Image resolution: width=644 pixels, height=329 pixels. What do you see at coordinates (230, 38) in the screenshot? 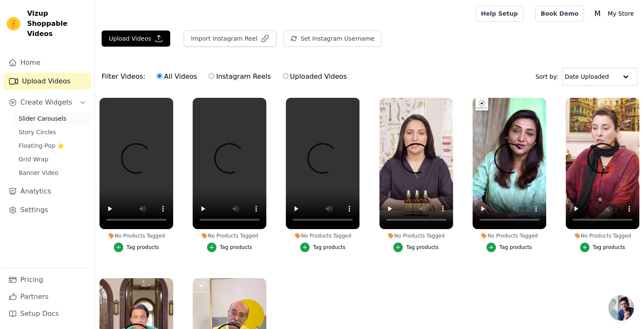
I see `button: Import Instagram Reel` at bounding box center [230, 38].